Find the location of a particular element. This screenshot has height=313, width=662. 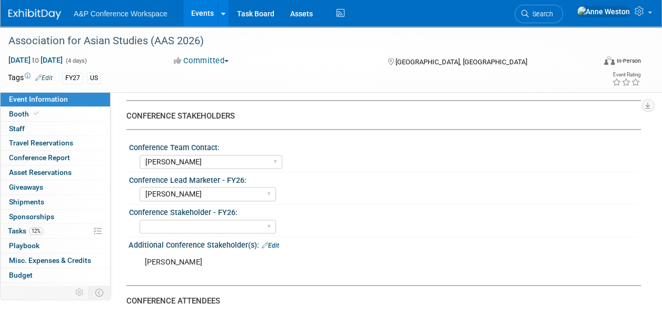

a: Staff is located at coordinates (55, 128).